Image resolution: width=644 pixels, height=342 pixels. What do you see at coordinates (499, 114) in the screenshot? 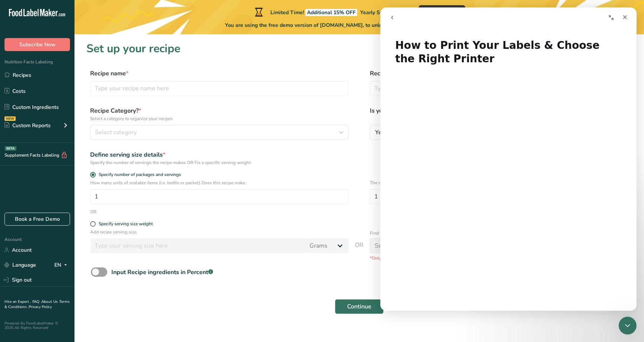
I see `label: Is your recipe liquid?` at bounding box center [499, 114].